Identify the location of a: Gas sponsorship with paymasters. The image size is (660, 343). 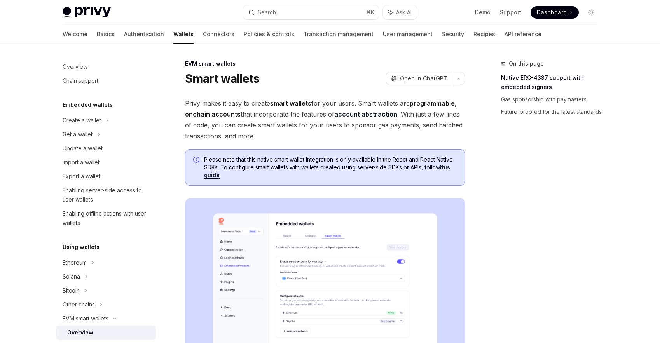
(552, 99).